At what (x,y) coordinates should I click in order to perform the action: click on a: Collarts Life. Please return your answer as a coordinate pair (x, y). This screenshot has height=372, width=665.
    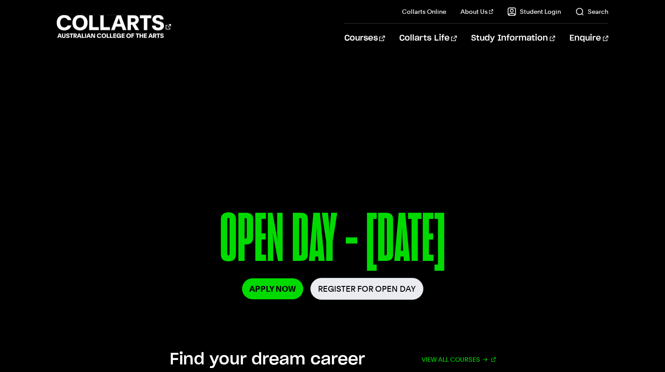
    Looking at the image, I should click on (428, 38).